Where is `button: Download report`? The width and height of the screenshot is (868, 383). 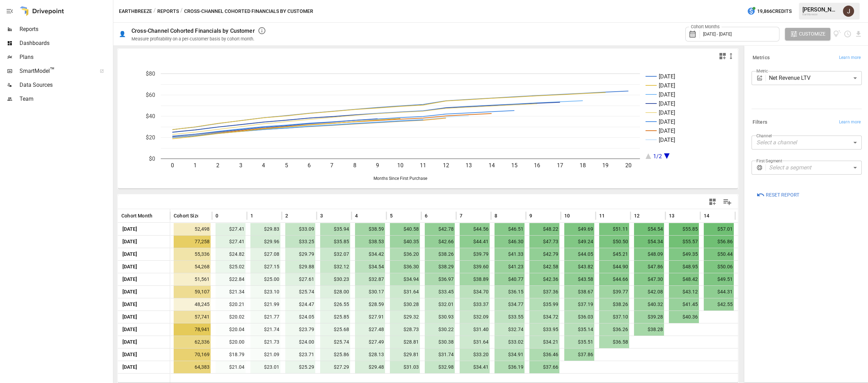
button: Download report is located at coordinates (858, 34).